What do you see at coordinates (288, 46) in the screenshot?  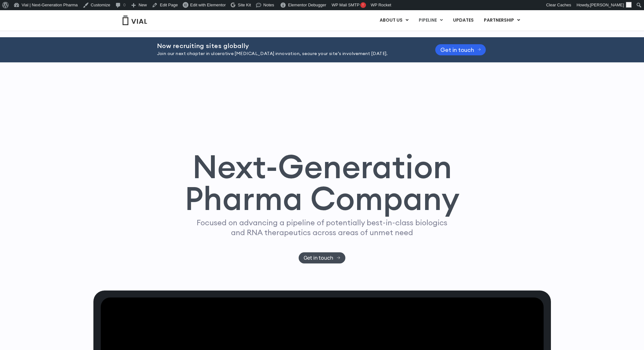 I see `h2: Now recruiting sites globally` at bounding box center [288, 46].